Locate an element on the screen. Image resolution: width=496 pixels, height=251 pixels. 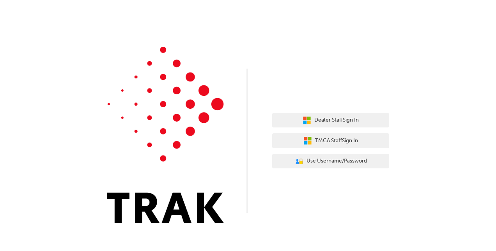
button: Use Username/Password is located at coordinates (331, 162).